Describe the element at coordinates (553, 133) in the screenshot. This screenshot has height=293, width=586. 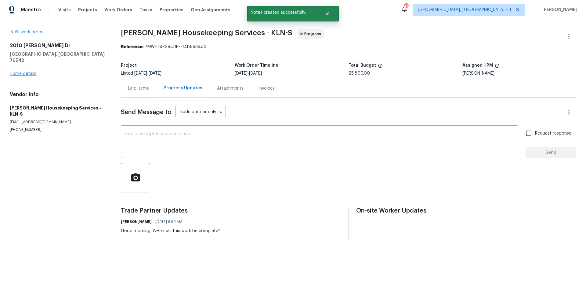
I see `span: Request response` at that location.